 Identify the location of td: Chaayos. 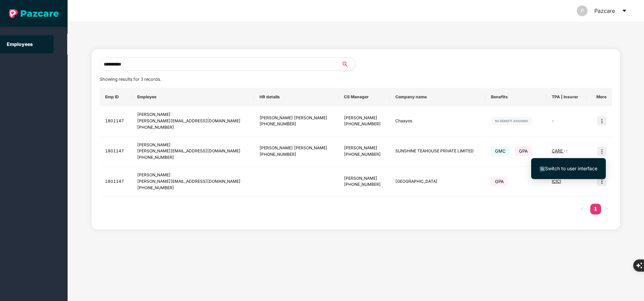
(438, 121).